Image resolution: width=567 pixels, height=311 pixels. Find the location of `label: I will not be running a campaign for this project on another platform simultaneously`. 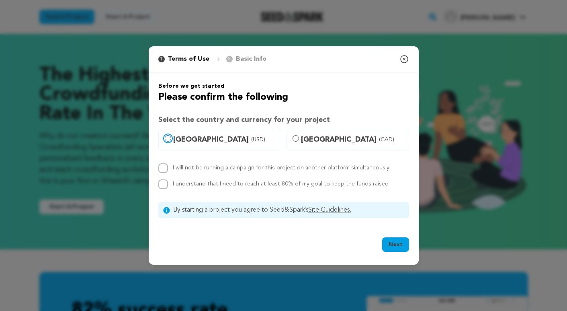

label: I will not be running a campaign for this project on another platform simultaneously is located at coordinates (281, 168).